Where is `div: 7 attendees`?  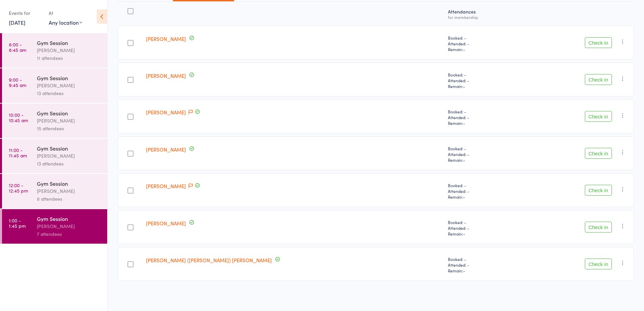
div: 7 attendees is located at coordinates (69, 233).